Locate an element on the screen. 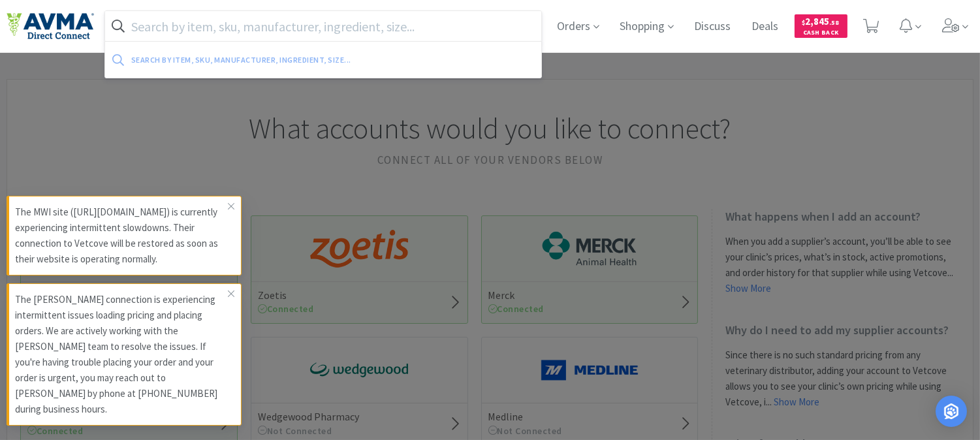 The height and width of the screenshot is (440, 980). span: Cash Back is located at coordinates (820, 34).